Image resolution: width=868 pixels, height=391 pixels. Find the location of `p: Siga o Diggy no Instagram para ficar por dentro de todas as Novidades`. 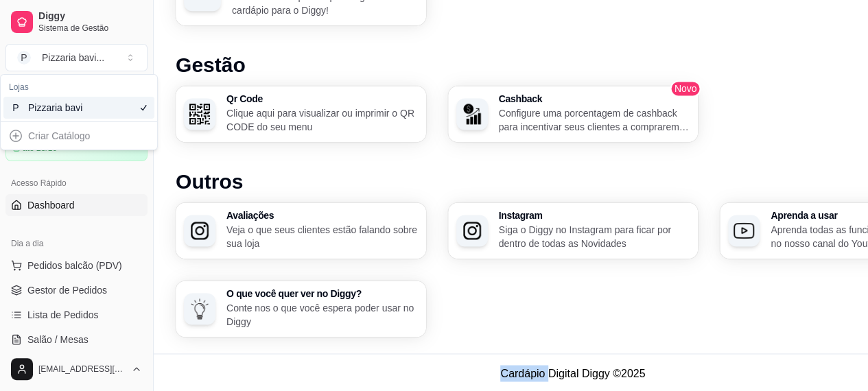

p: Siga o Diggy no Instagram para ficar por dentro de todas as Novidades is located at coordinates (594, 237).